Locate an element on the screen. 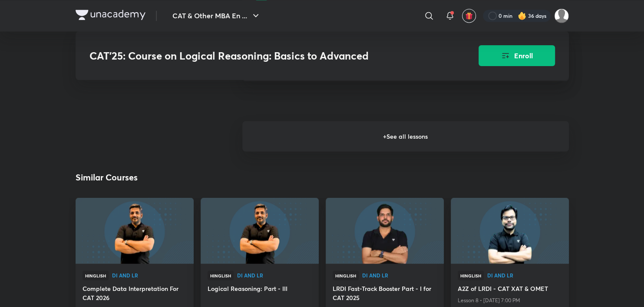 This screenshot has width=644, height=307. img: Abhishek gupta is located at coordinates (562, 16).